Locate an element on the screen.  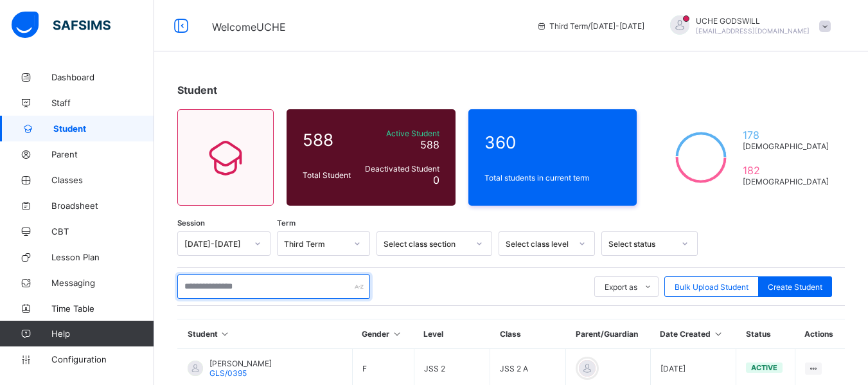
span: 178 is located at coordinates (786, 135).